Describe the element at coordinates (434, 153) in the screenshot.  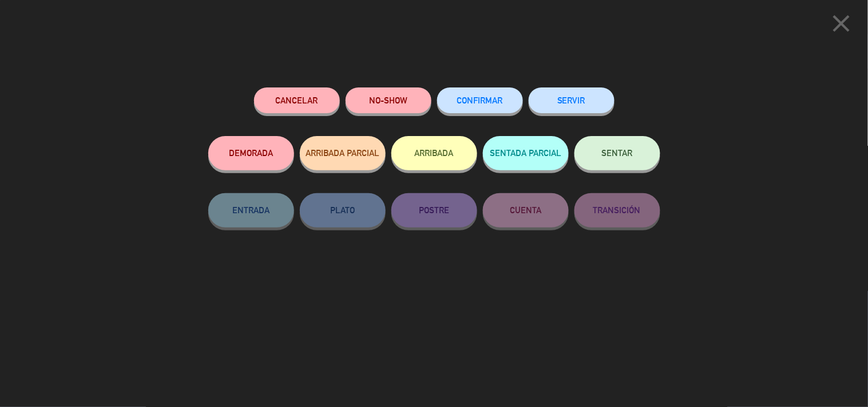
I see `button: ARRIBADA` at that location.